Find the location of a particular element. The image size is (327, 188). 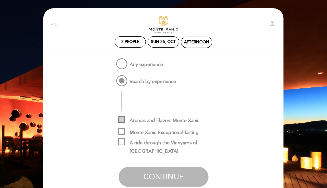

span: Monte Xanic Exceptional Tasting is located at coordinates (159, 132).